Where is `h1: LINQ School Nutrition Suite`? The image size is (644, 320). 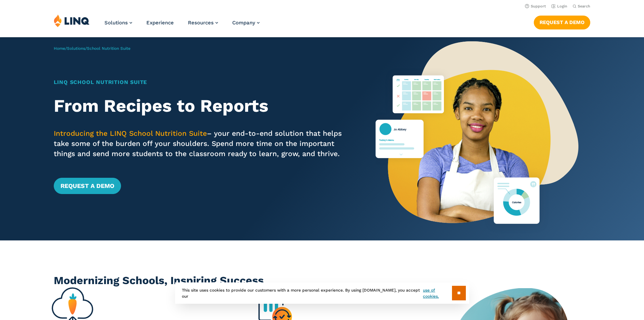 h1: LINQ School Nutrition Suite is located at coordinates (201, 82).